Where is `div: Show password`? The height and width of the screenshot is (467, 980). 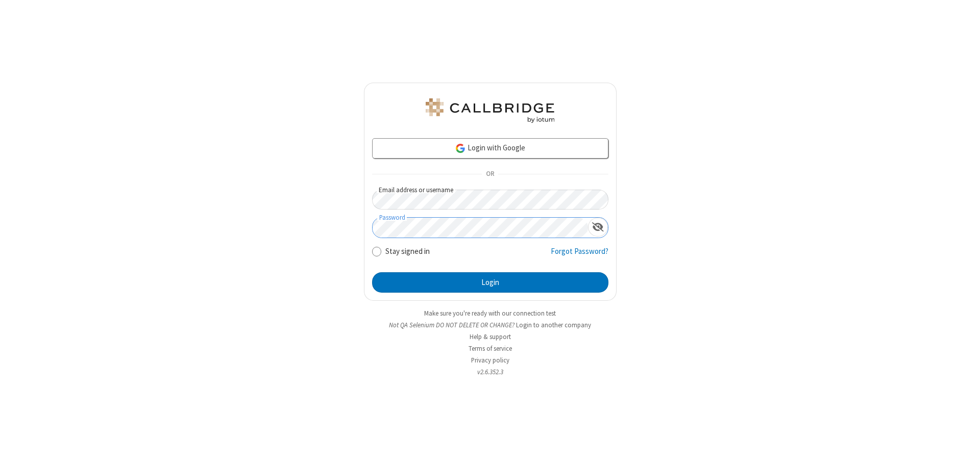 div: Show password is located at coordinates (598, 227).